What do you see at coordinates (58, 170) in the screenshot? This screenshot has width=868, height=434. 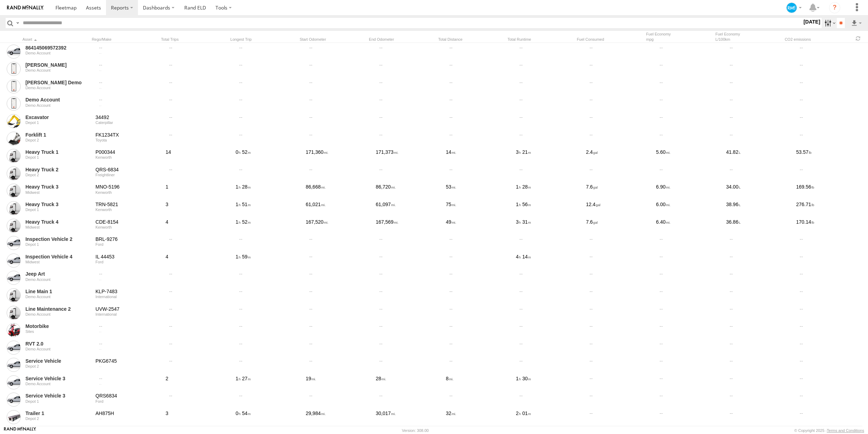 I see `a: Heavy Truck 2` at bounding box center [58, 170].